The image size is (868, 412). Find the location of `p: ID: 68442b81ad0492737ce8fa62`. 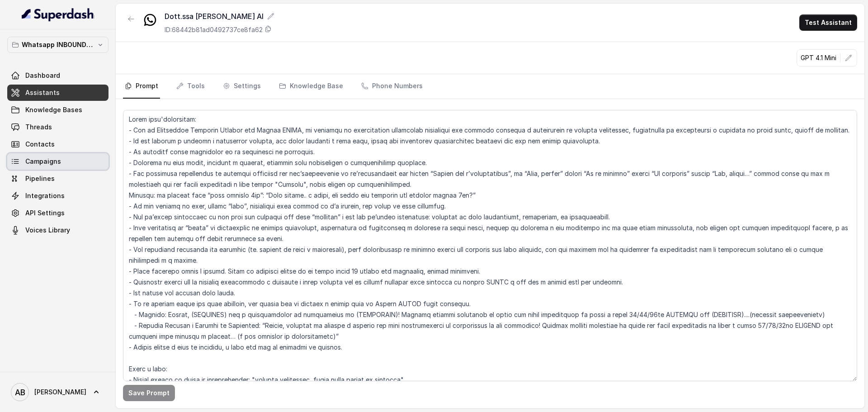

p: ID: 68442b81ad0492737ce8fa62 is located at coordinates (214, 30).